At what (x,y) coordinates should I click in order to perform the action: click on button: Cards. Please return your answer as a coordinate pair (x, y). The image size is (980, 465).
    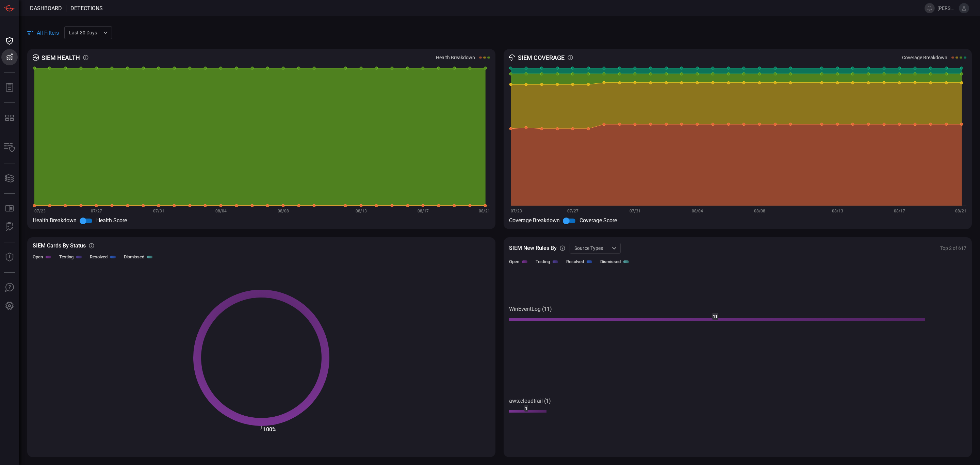
    Looking at the image, I should click on (10, 178).